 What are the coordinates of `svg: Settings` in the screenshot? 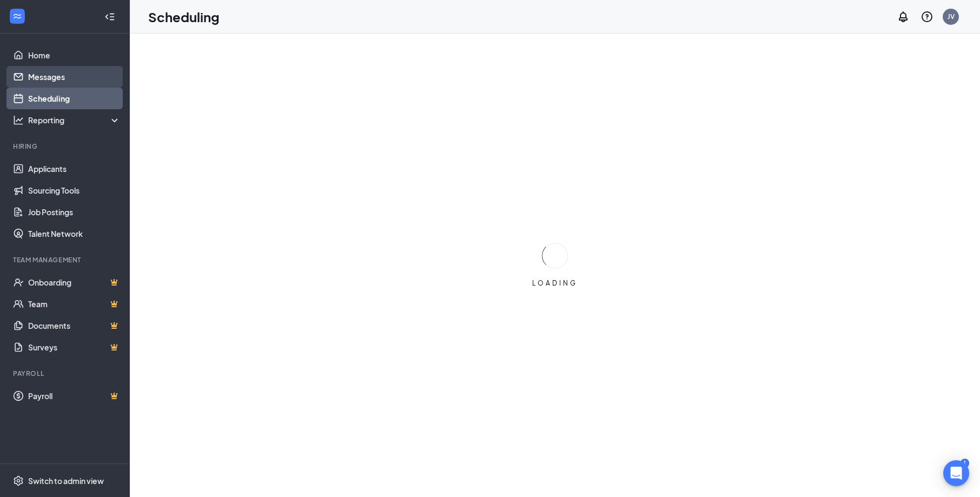 It's located at (19, 481).